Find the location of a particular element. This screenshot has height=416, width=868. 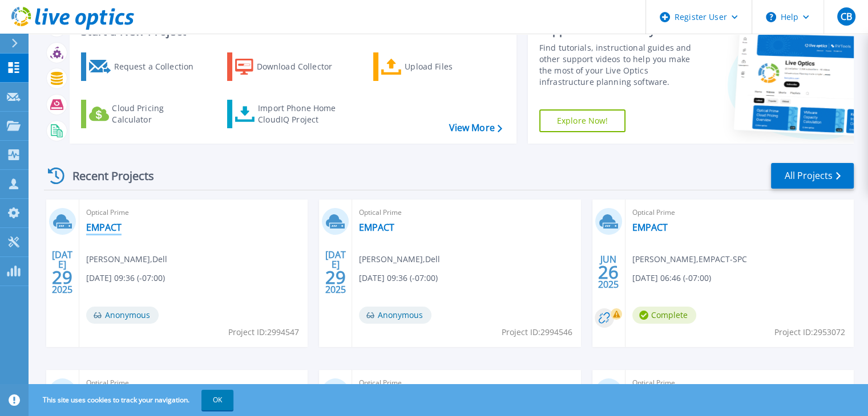

h3: Start a New Project is located at coordinates (291, 31).